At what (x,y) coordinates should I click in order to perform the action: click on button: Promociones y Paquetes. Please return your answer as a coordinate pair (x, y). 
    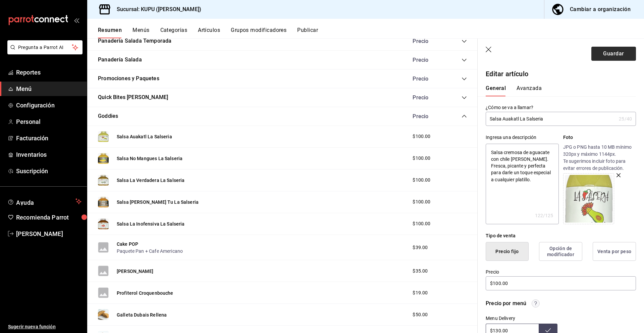
    Looking at the image, I should click on (129, 79).